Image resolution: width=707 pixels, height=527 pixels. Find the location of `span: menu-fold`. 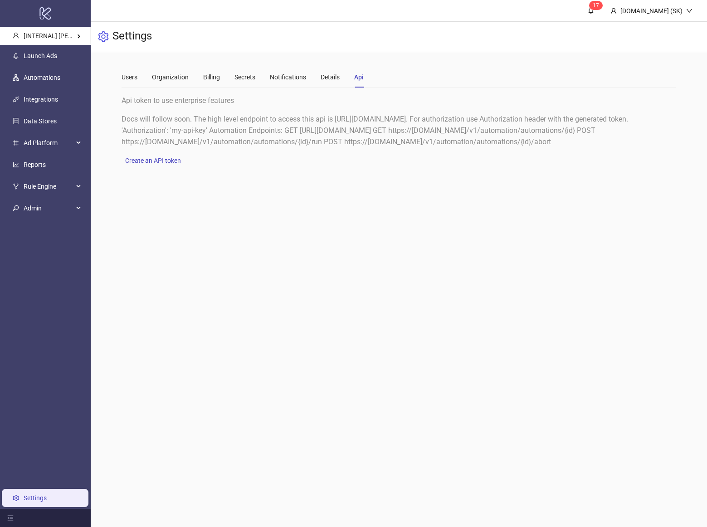

span: menu-fold is located at coordinates (10, 518).